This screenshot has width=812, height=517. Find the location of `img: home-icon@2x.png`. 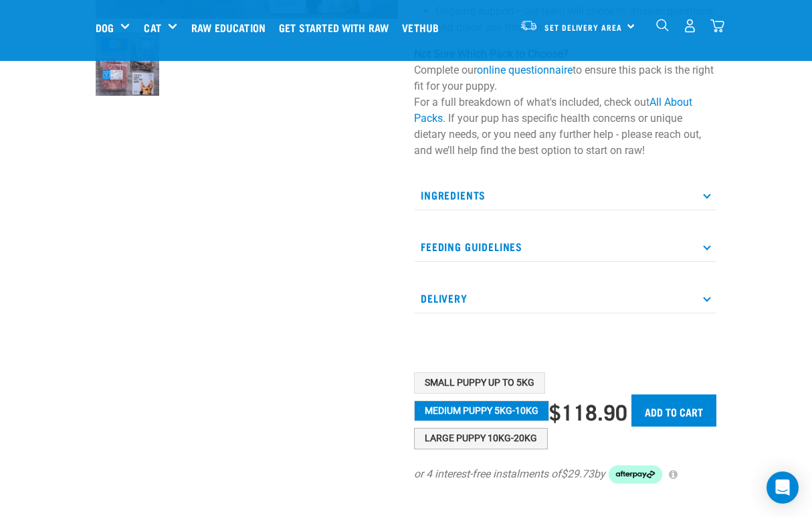

img: home-icon@2x.png is located at coordinates (717, 25).